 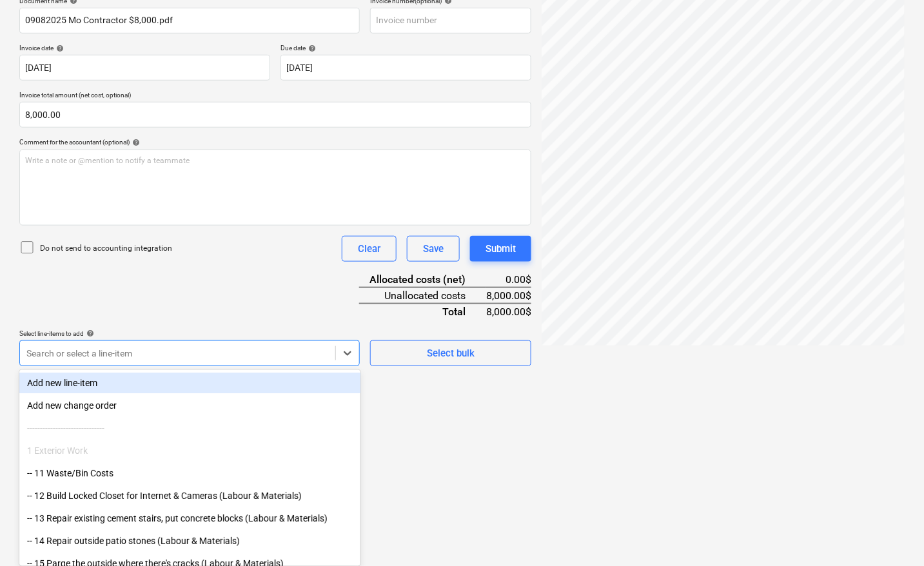 I want to click on div: Add new change order, so click(x=190, y=406).